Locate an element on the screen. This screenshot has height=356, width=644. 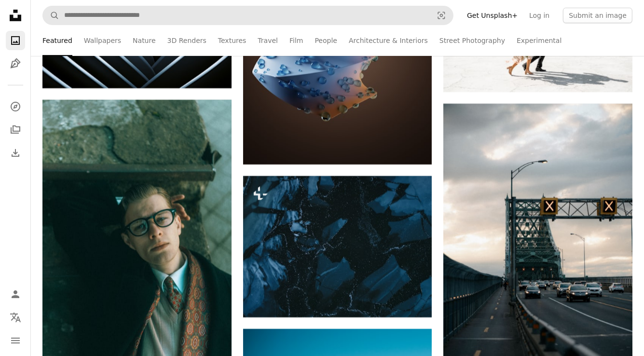
a: Travel is located at coordinates (268, 40).